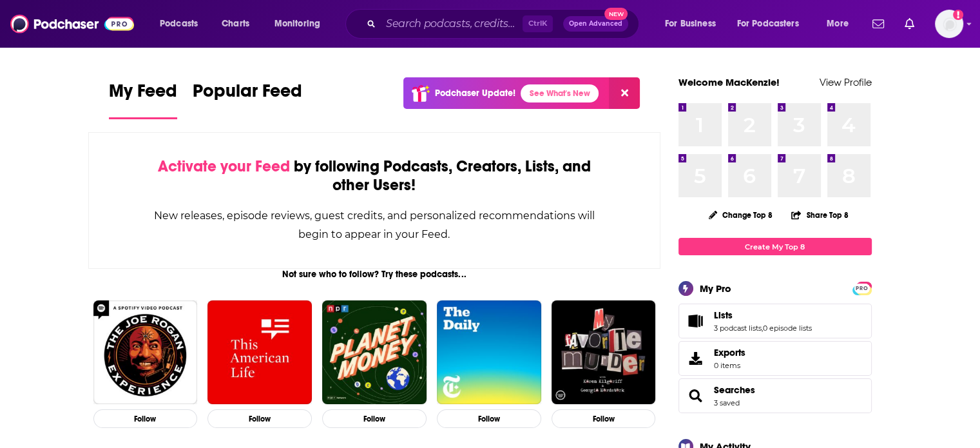  Describe the element at coordinates (775, 246) in the screenshot. I see `a: Create My Top 8` at that location.